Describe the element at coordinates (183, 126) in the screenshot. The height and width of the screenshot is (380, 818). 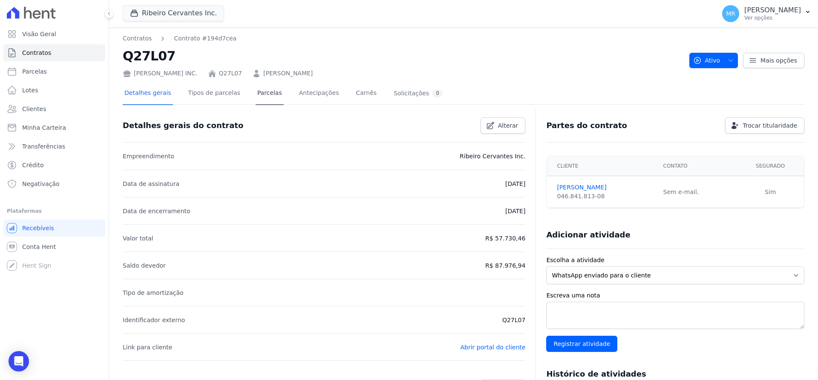
I see `h3: Detalhes gerais do contrato` at that location.